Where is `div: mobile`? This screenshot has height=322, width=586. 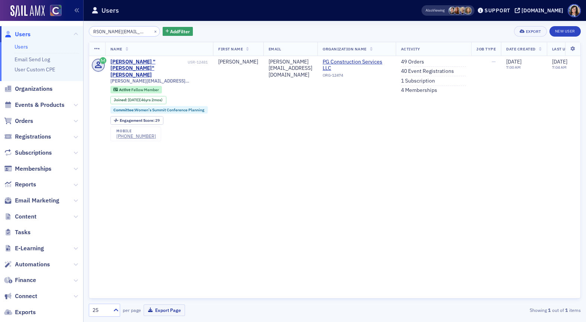
div: mobile is located at coordinates (136, 131).